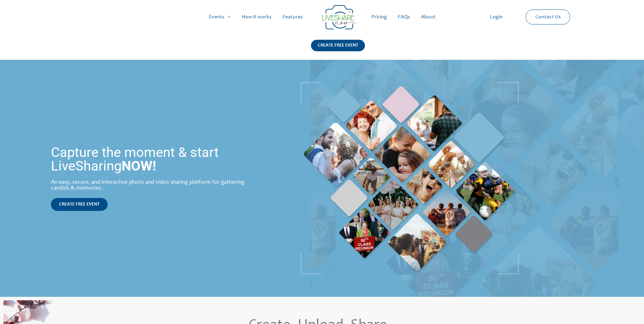 Image resolution: width=644 pixels, height=324 pixels. Describe the element at coordinates (154, 159) in the screenshot. I see `h1: Capture the moment & start LiveSharing` at that location.